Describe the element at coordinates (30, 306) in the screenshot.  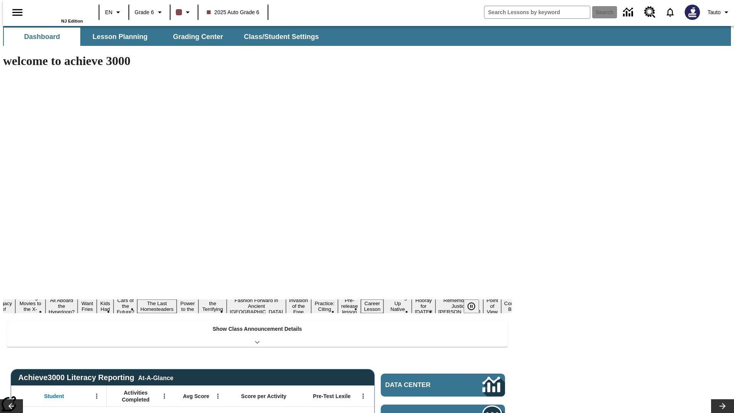
I see `button: Slide 2 Taking Movies to the X-Dimension` at that location.